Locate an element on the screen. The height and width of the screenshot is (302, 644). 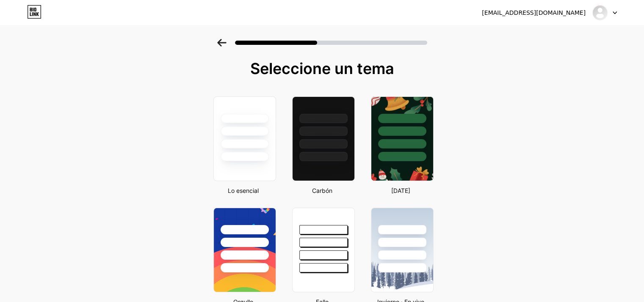
font: Lo esencial is located at coordinates (243, 190).